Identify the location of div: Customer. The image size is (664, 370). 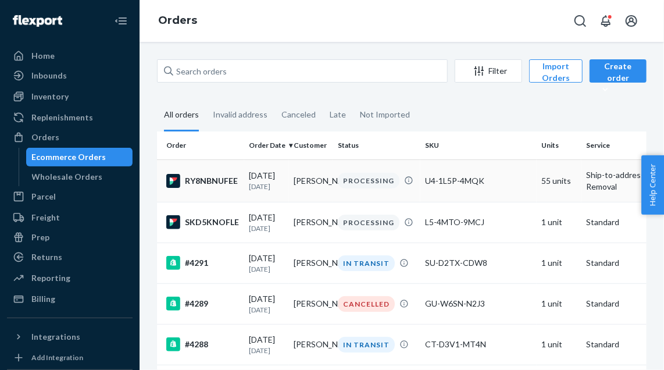
(311, 145).